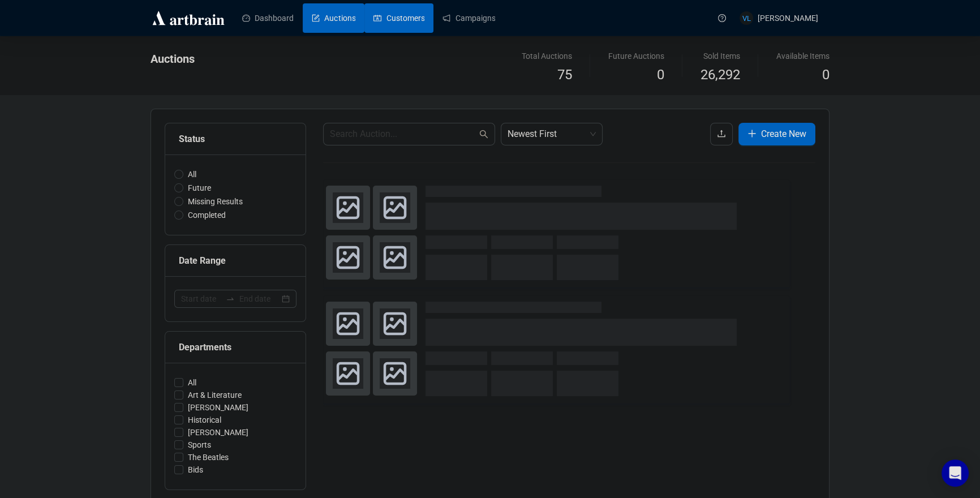 Image resolution: width=980 pixels, height=498 pixels. Describe the element at coordinates (173, 59) in the screenshot. I see `span: Auctions` at that location.